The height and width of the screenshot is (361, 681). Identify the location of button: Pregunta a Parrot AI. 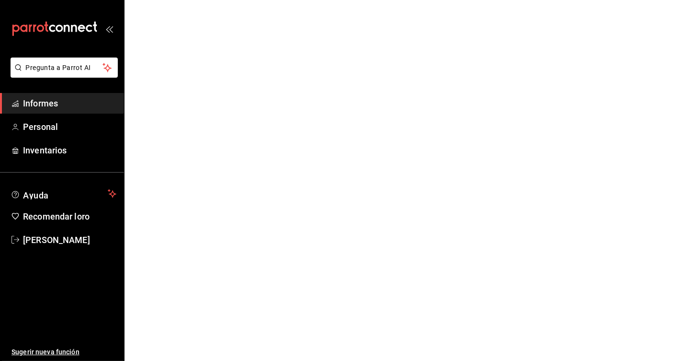
(64, 68).